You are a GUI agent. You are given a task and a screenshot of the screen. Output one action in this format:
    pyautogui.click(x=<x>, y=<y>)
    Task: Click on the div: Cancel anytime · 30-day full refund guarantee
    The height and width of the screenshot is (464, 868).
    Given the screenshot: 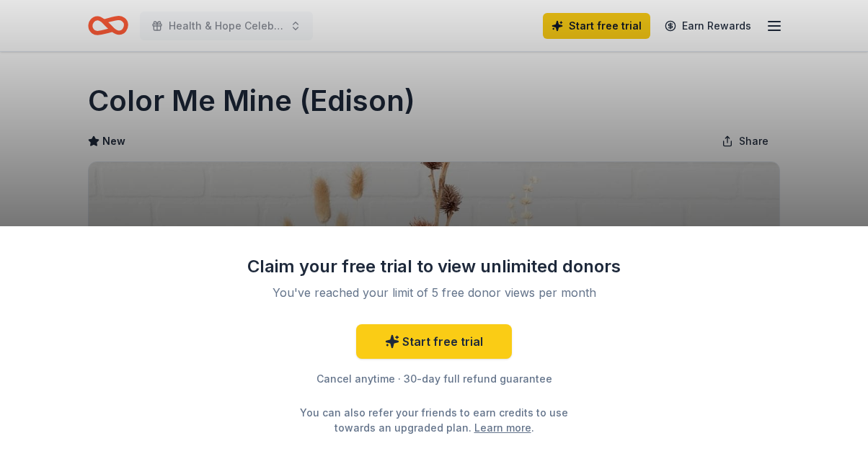 What is the action you would take?
    pyautogui.click(x=434, y=379)
    